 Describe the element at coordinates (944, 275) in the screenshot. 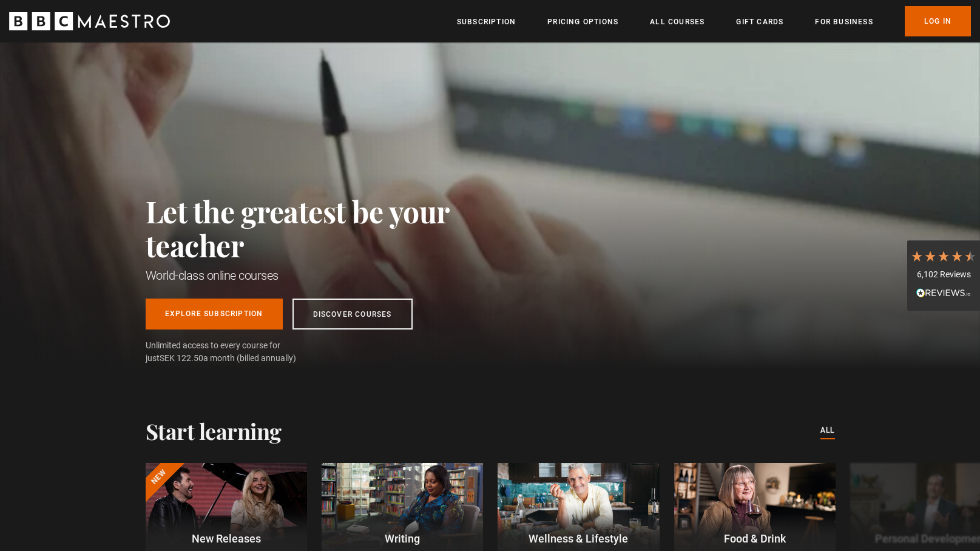

I see `div: 6,102 ReviewsRead All Reviews` at that location.